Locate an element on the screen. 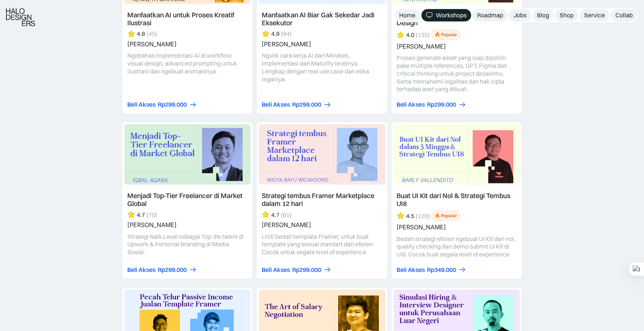 This screenshot has height=331, width=644. a: Collab is located at coordinates (624, 15).